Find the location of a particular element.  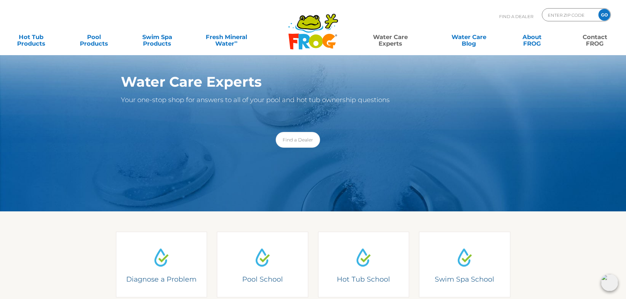

a: Water CareBlog is located at coordinates (469, 37).